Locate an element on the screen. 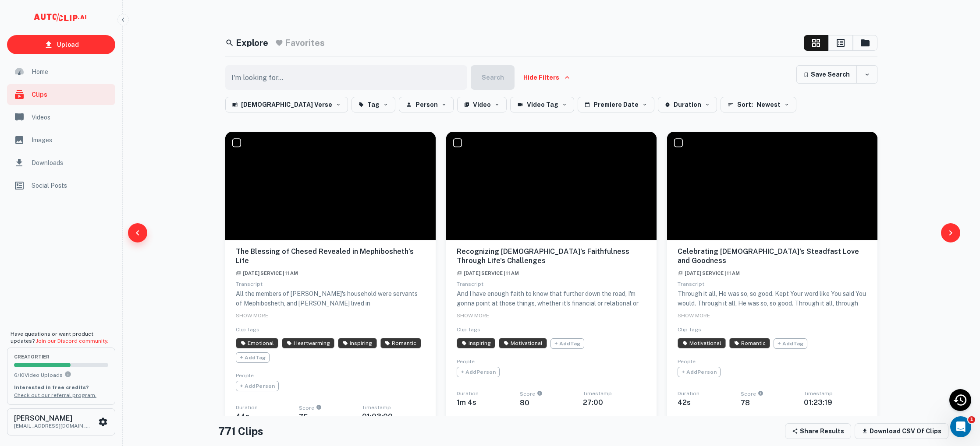 The height and width of the screenshot is (446, 980). h6: 01:23:19 is located at coordinates (835, 403).